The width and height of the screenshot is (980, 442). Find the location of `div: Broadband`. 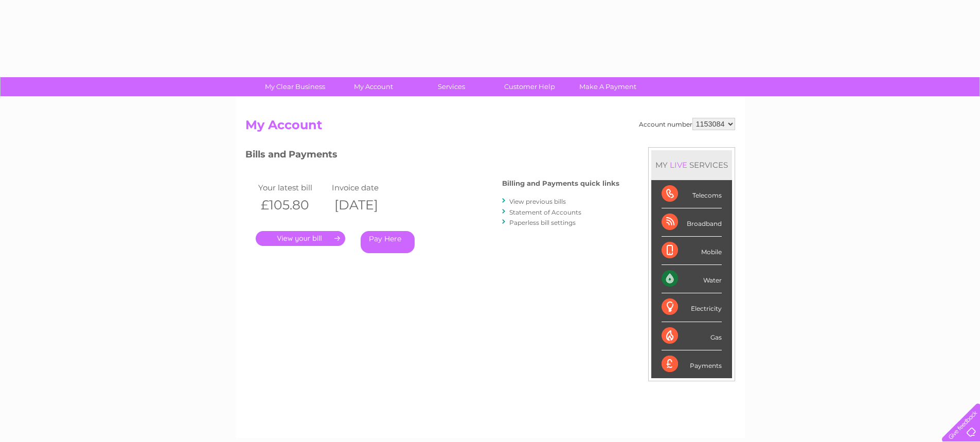

div: Broadband is located at coordinates (691, 222).